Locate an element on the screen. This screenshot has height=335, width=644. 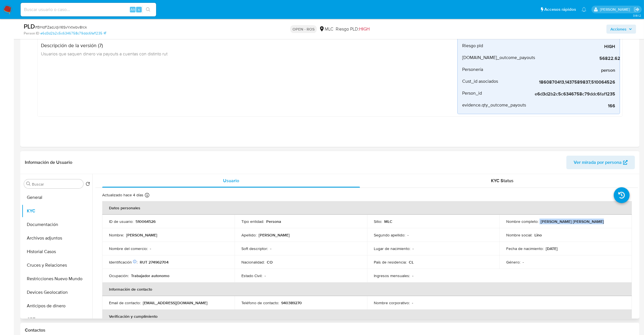
button: Volver al orden por defecto is located at coordinates (88, 185).